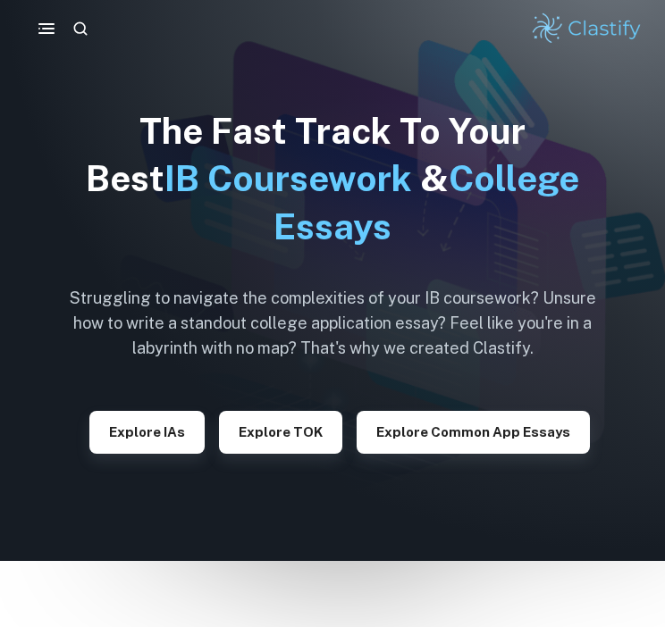 The height and width of the screenshot is (627, 665). I want to click on button: Explore Common App essays, so click(473, 433).